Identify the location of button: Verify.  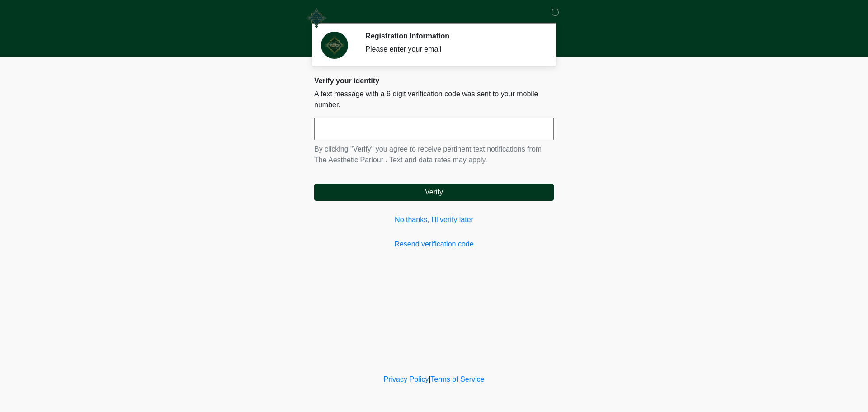
(434, 192).